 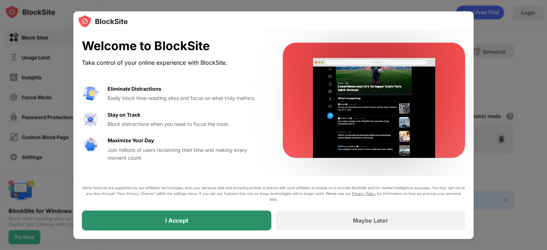 I want to click on div: Join millions of users reclaiming their time and making every moment count., so click(x=187, y=154).